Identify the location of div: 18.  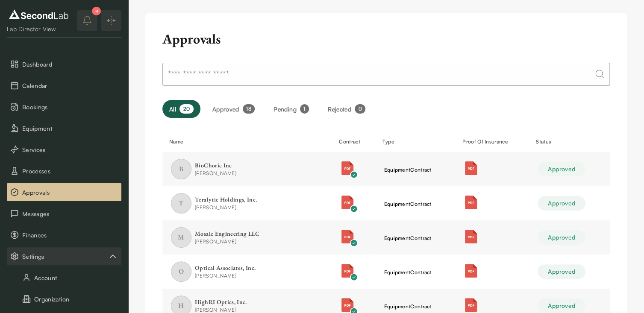
(249, 109).